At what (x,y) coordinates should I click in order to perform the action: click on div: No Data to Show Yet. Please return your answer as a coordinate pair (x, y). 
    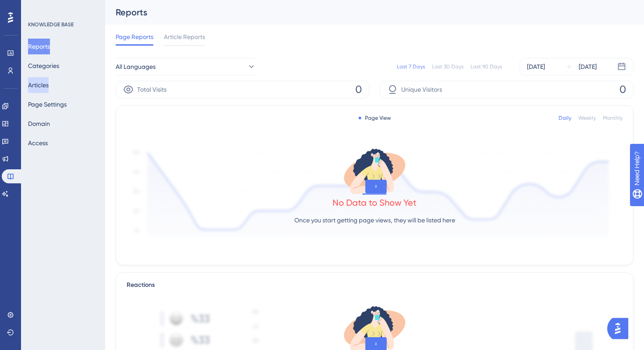
    Looking at the image, I should click on (375, 203).